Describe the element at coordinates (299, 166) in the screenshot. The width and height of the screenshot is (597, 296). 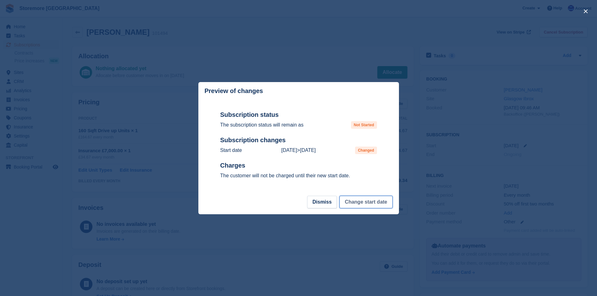
I see `h2: Charges` at that location.